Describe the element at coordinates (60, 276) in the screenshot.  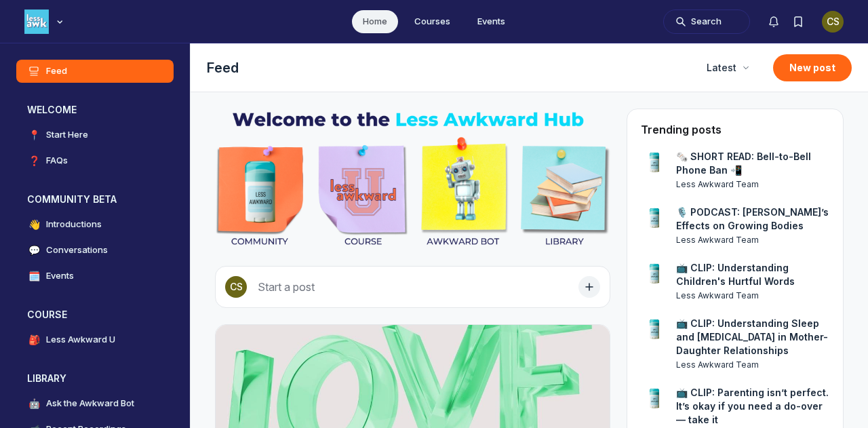
I see `h4: Events` at that location.